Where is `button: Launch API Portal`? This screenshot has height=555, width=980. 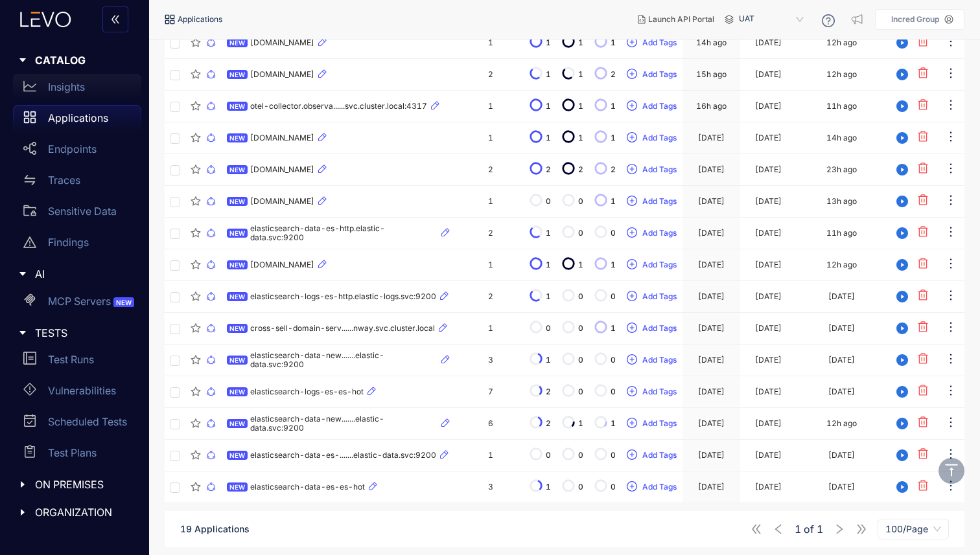
button: Launch API Portal is located at coordinates (676, 20).